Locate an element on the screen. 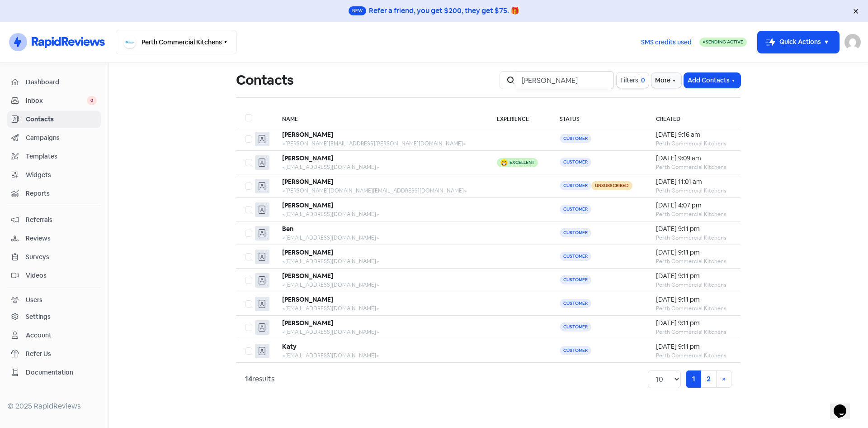 The width and height of the screenshot is (868, 428). button: Quick Actions is located at coordinates (799, 42).